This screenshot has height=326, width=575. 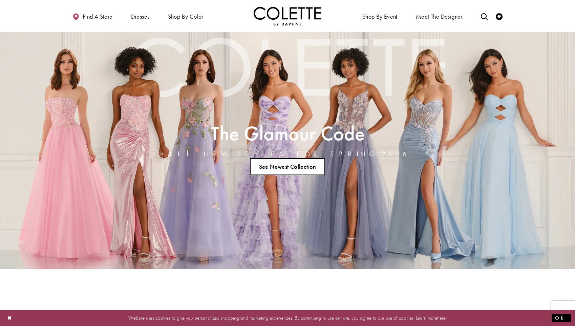 I want to click on button: Submit Dialog, so click(x=562, y=318).